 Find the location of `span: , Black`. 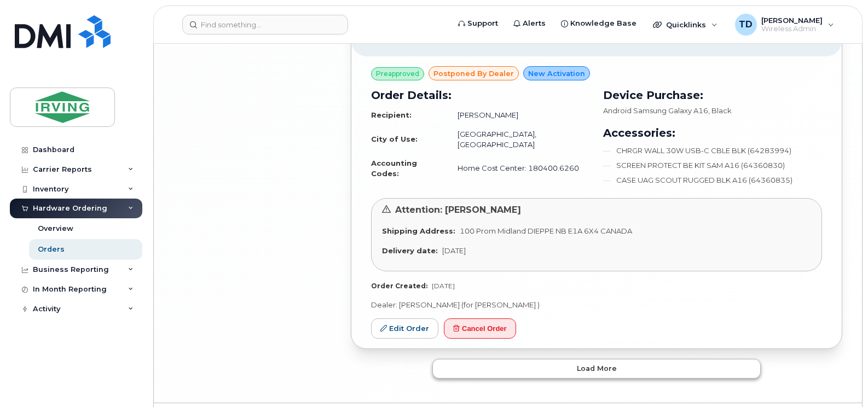

span: , Black is located at coordinates (720, 110).